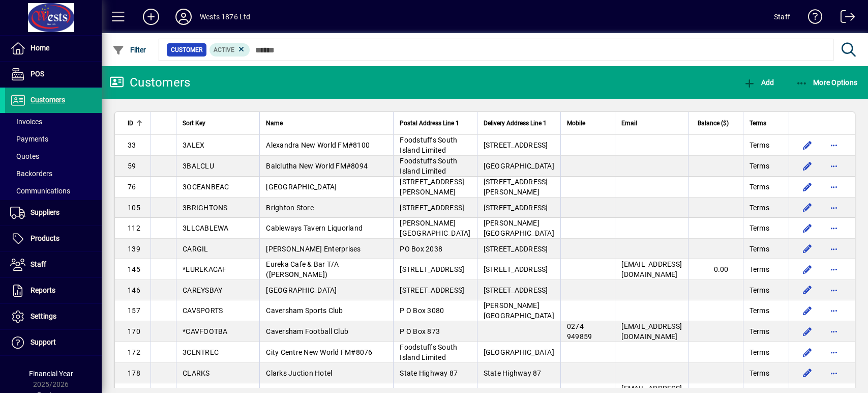 This screenshot has width=868, height=393. Describe the element at coordinates (307, 331) in the screenshot. I see `span: Caversham Football Club` at that location.